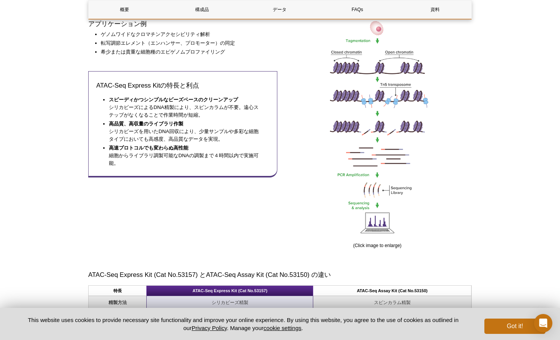 The width and height of the screenshot is (560, 340). What do you see at coordinates (392, 302) in the screenshot?
I see `td: スピンカラム精製` at bounding box center [392, 302].